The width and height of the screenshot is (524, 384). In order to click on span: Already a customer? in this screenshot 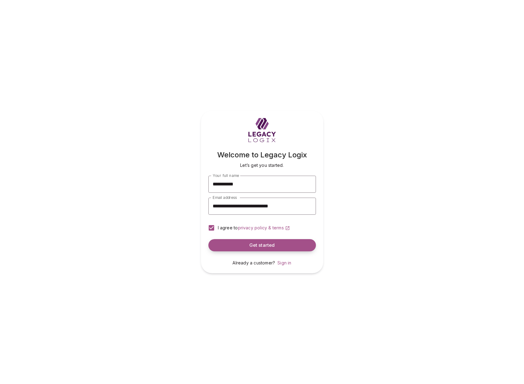, I will do `click(253, 263)`.